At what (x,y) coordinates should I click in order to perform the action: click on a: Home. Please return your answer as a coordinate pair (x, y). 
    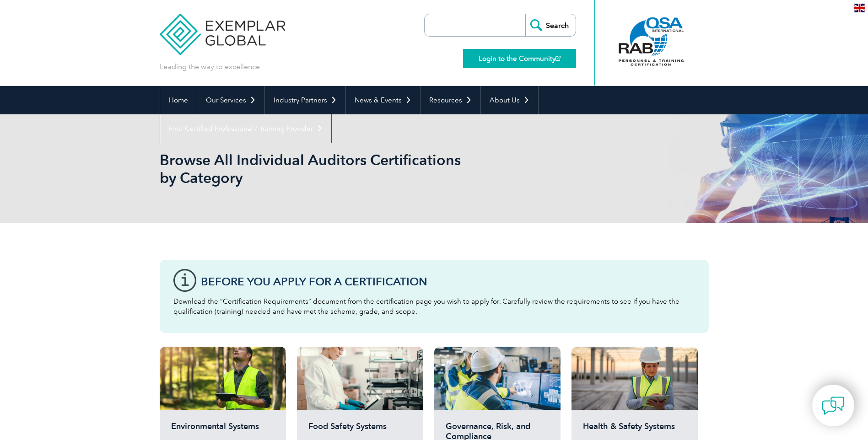
    Looking at the image, I should click on (178, 100).